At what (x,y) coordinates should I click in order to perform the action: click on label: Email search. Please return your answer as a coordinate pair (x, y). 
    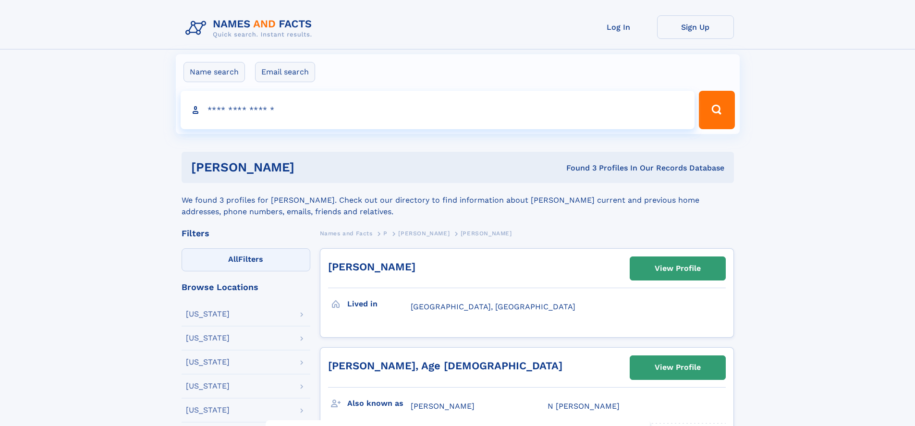
    Looking at the image, I should click on (285, 72).